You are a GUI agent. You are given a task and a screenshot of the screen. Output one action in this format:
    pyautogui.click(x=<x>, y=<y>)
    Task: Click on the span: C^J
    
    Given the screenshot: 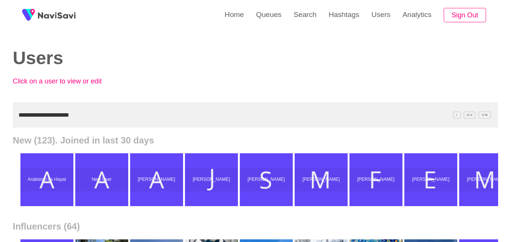 What is the action you would take?
    pyautogui.click(x=470, y=115)
    